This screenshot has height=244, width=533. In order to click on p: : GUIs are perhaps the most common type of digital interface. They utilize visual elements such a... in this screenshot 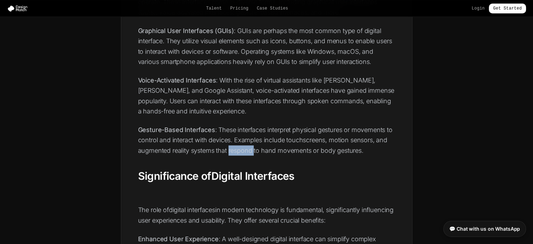, I will do `click(267, 46)`.